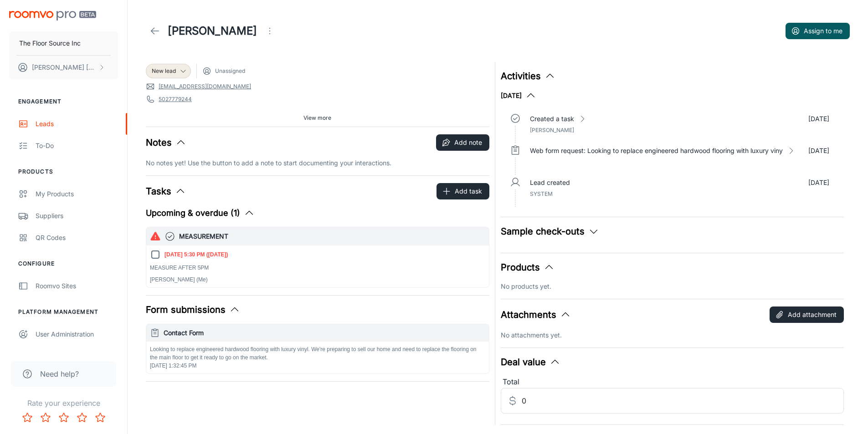 This screenshot has height=434, width=868. Describe the element at coordinates (175, 100) in the screenshot. I see `a: 5027779244` at that location.